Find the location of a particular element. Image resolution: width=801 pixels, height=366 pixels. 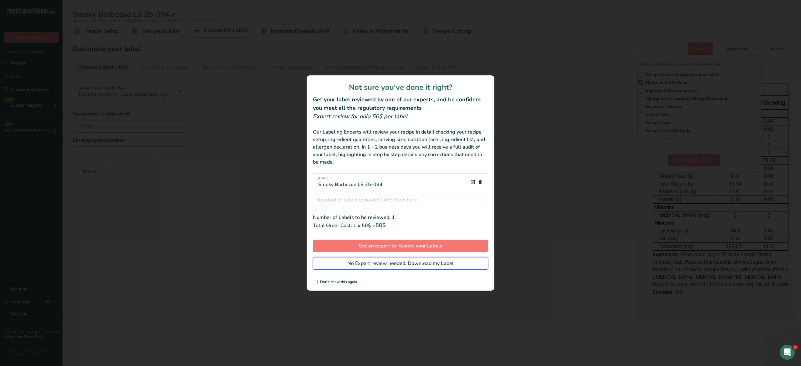

button: No Expert review needed. Download my Label is located at coordinates (401, 264).